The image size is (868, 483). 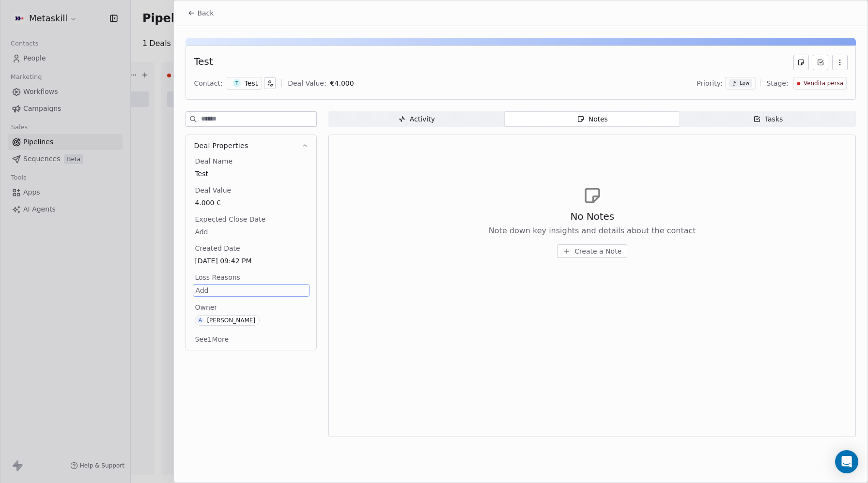 What do you see at coordinates (205, 13) in the screenshot?
I see `span: Back` at bounding box center [205, 13].